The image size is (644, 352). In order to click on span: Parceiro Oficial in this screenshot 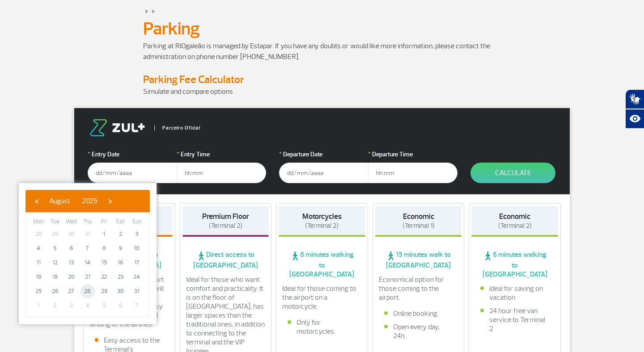, I will do `click(177, 128)`.